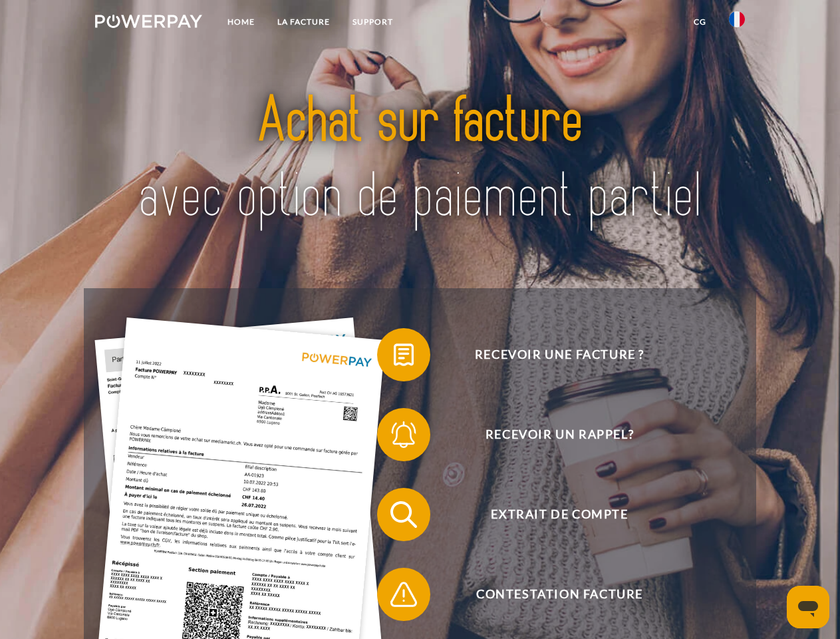  Describe the element at coordinates (404, 514) in the screenshot. I see `img: qb_search.svg` at that location.